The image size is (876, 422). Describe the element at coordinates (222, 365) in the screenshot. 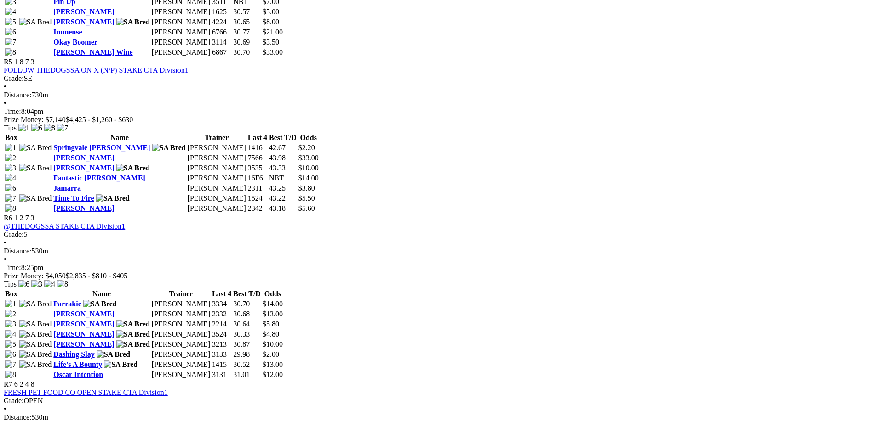

I see `td: 1415` at that location.